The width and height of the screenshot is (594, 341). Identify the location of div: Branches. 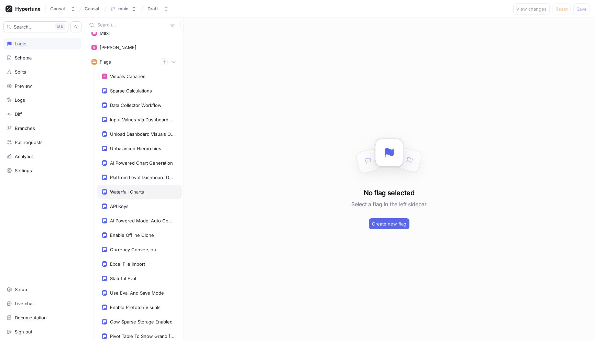
(25, 128).